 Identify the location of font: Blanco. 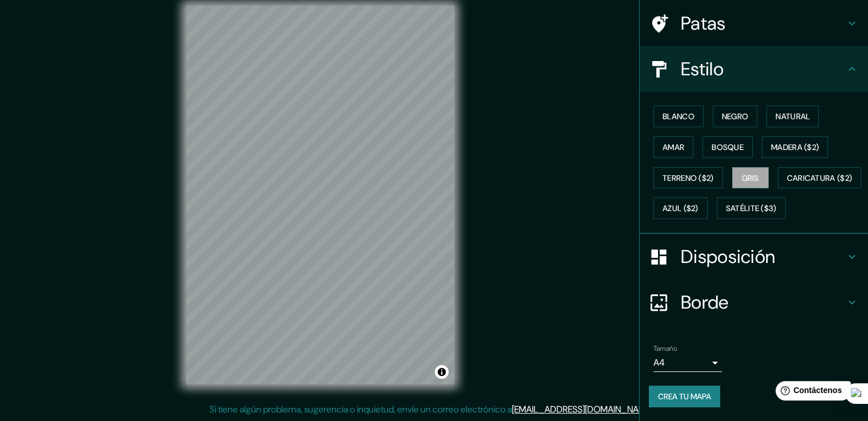
(679, 117).